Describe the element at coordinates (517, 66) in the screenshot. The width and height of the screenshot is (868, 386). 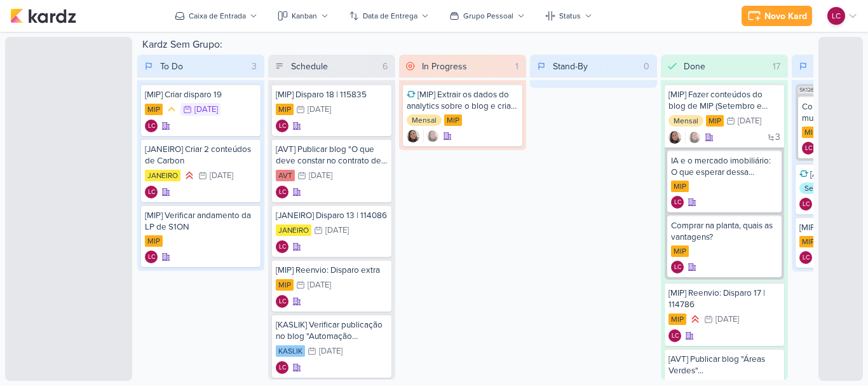
I see `div: 1` at that location.